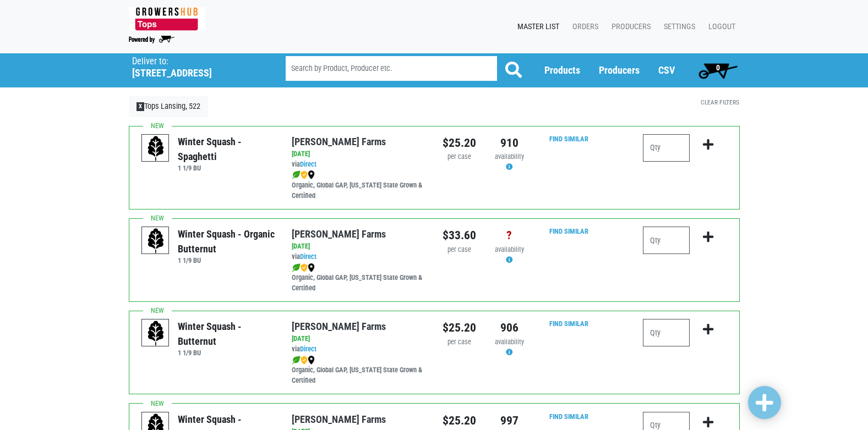 This screenshot has height=430, width=868. I want to click on a: CSV, so click(667, 70).